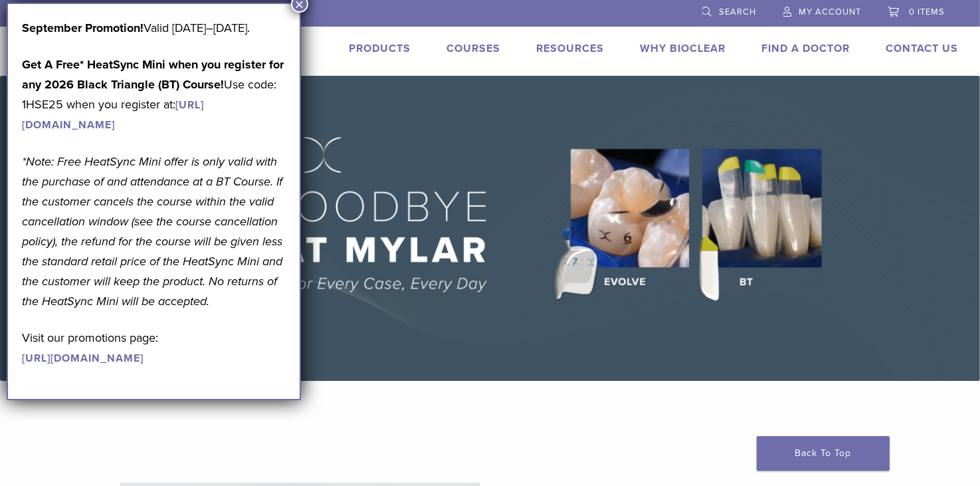  I want to click on span: 0 items, so click(927, 12).